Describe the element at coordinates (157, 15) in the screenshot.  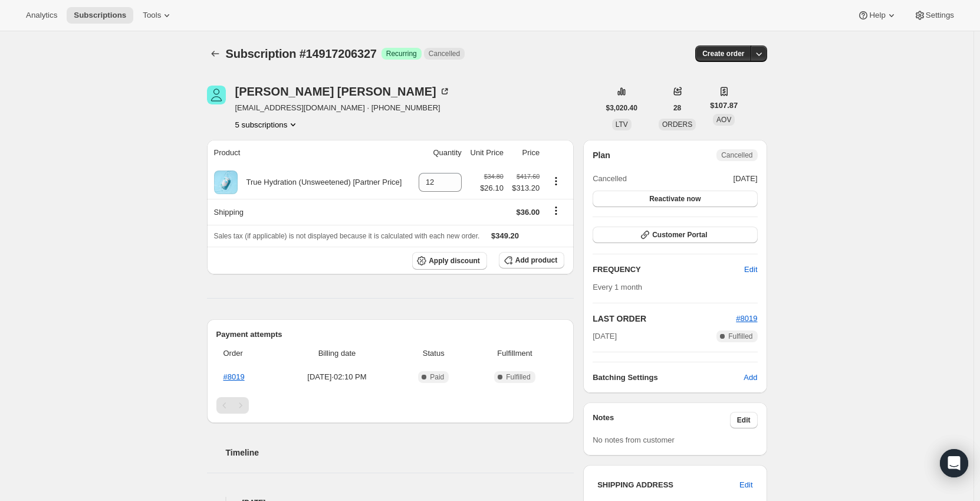
I see `button: Tools` at that location.